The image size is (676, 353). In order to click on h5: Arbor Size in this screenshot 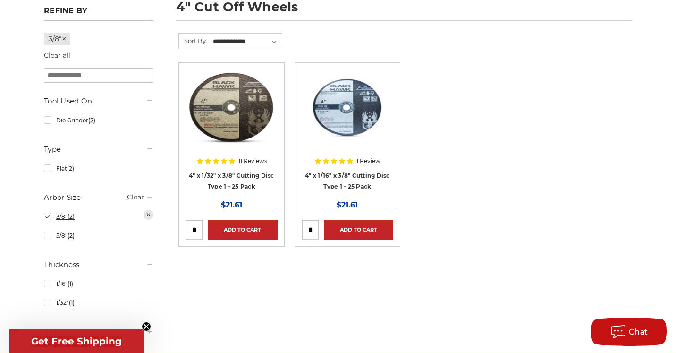, I will do `click(99, 197)`.